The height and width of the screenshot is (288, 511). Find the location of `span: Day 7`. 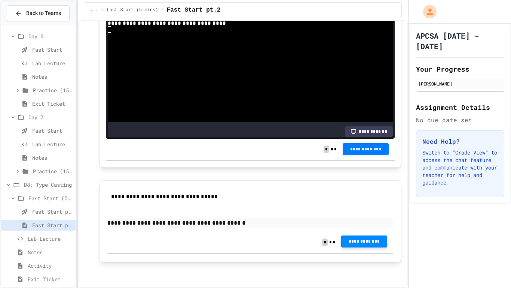

span: Day 7 is located at coordinates (51, 117).